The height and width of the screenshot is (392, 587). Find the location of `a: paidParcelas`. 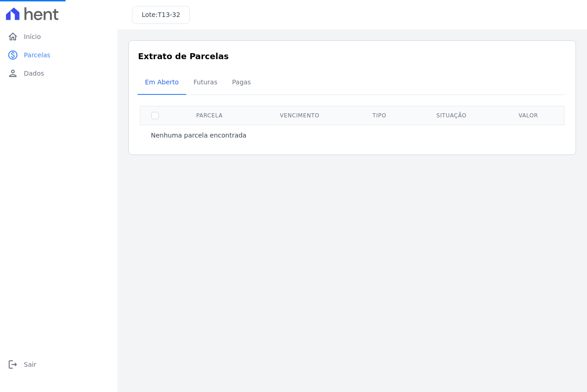

a: paidParcelas is located at coordinates (59, 55).